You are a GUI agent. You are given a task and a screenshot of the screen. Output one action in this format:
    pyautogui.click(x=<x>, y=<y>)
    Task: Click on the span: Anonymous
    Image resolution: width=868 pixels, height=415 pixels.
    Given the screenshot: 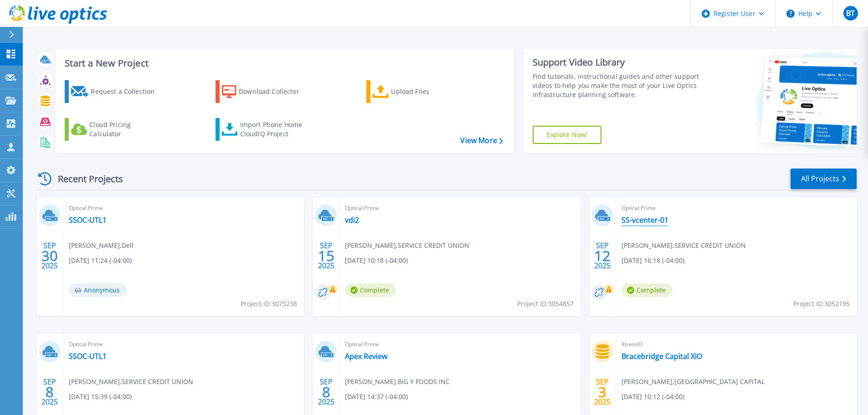 What is the action you would take?
    pyautogui.click(x=97, y=290)
    